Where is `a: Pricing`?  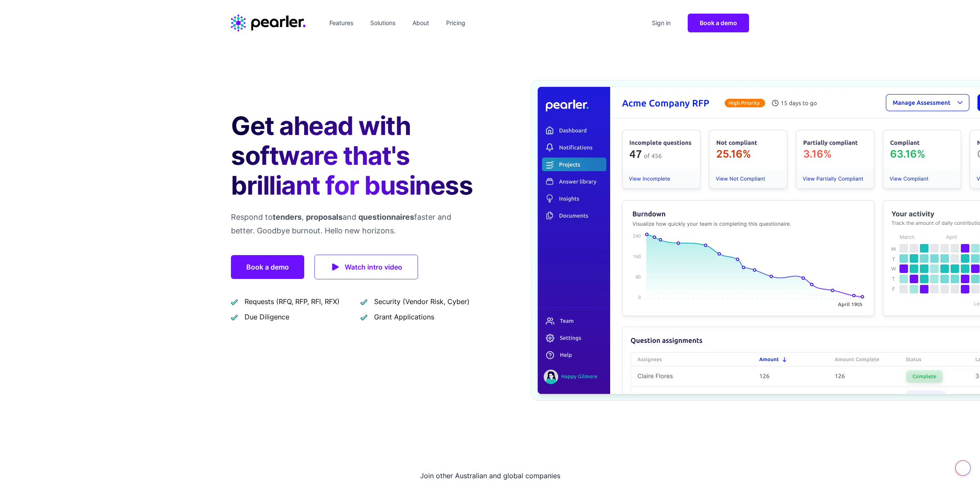
a: Pricing is located at coordinates (456, 23).